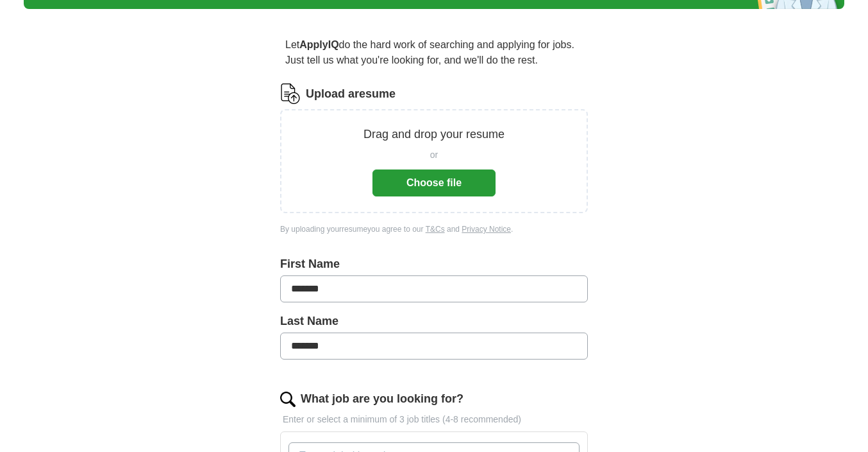 The width and height of the screenshot is (868, 452). What do you see at coordinates (486, 229) in the screenshot?
I see `a: Privacy Notice` at bounding box center [486, 229].